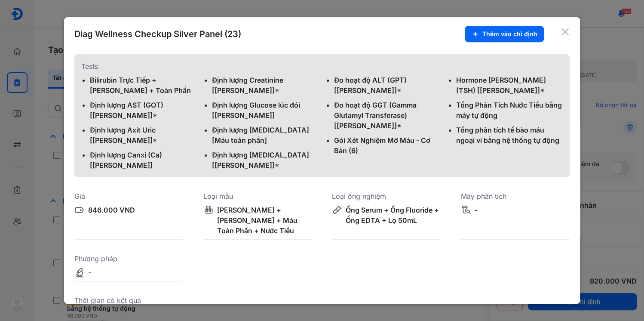 This screenshot has width=644, height=321. I want to click on div: Loại mẫu, so click(257, 196).